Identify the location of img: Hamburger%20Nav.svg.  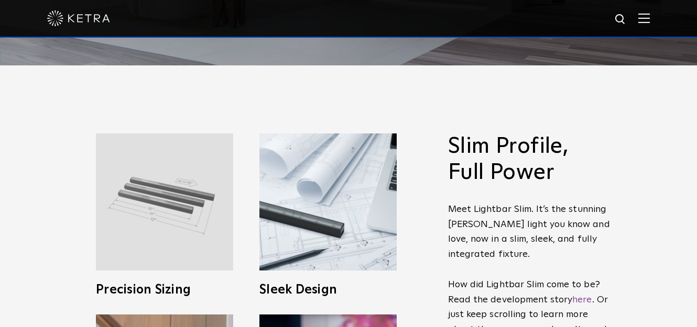
(644, 18).